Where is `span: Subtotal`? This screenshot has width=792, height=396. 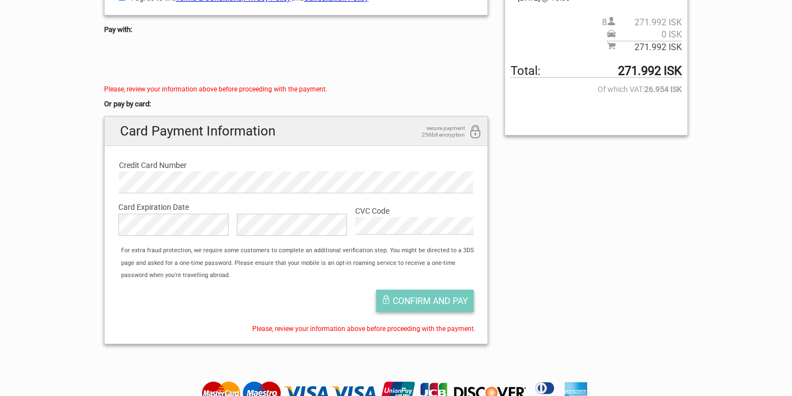
span: Subtotal is located at coordinates (645, 47).